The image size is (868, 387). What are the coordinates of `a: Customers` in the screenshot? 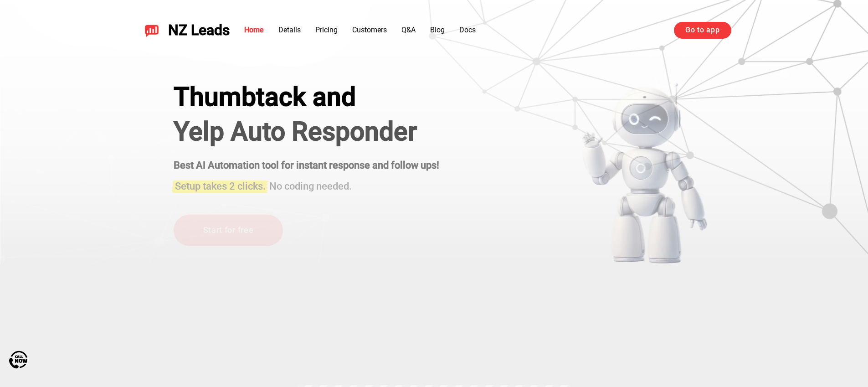 It's located at (369, 29).